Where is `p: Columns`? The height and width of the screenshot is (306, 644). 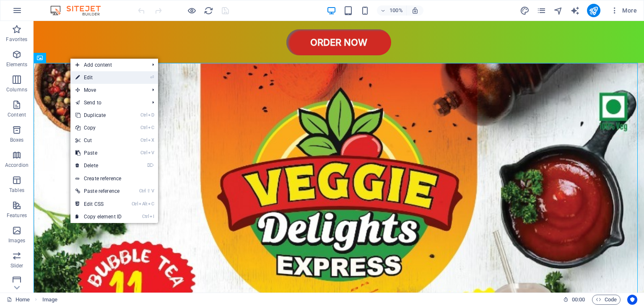 p: Columns is located at coordinates (17, 90).